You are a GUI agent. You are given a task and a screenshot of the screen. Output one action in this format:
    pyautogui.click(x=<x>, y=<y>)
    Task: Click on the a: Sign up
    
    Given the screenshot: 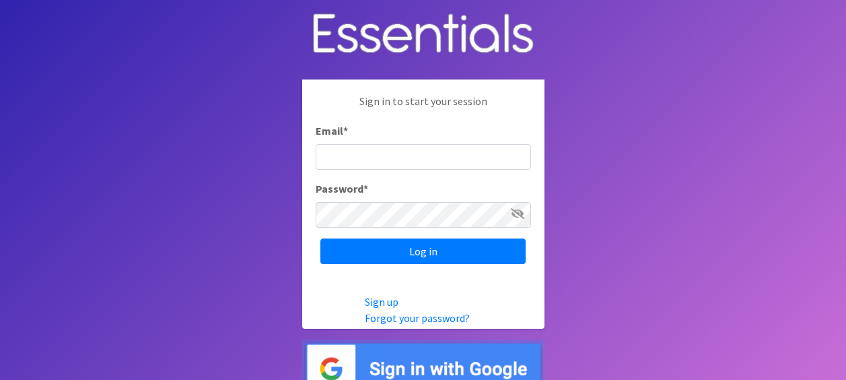 What is the action you would take?
    pyautogui.click(x=382, y=302)
    